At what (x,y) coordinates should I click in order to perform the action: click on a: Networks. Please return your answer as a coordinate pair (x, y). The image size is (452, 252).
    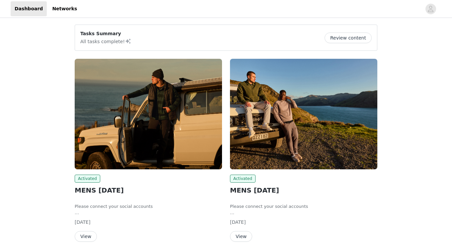
    Looking at the image, I should click on (64, 9).